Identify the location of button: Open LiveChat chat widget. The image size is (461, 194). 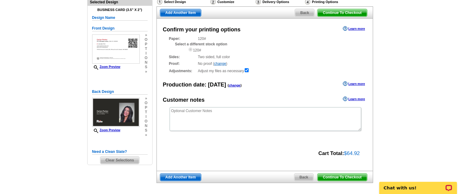
(74, 13).